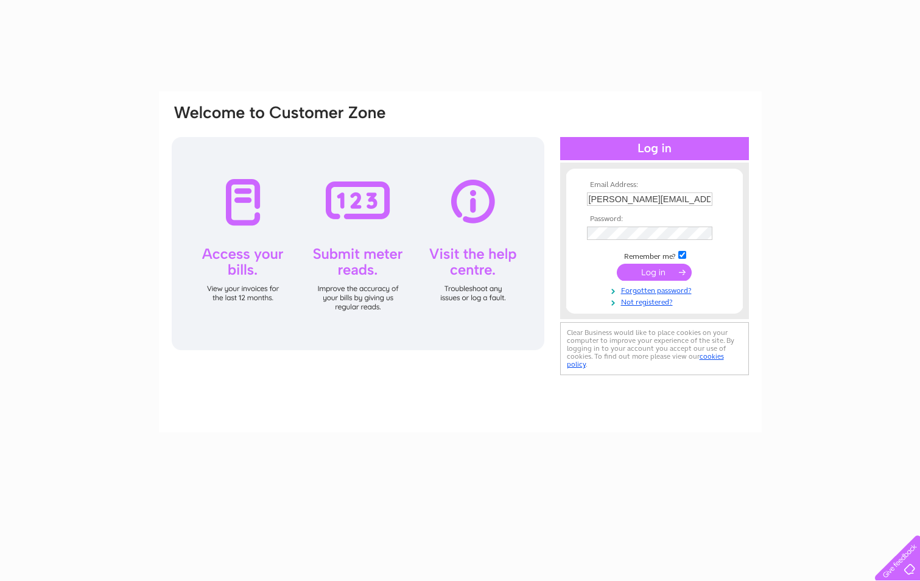  Describe the element at coordinates (656, 301) in the screenshot. I see `a: Not registered?` at that location.